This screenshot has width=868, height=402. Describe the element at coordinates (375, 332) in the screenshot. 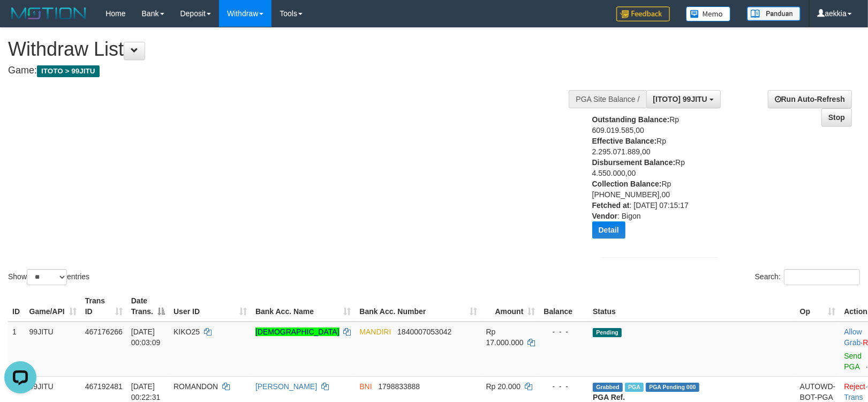

I see `span: MANDIRI` at that location.